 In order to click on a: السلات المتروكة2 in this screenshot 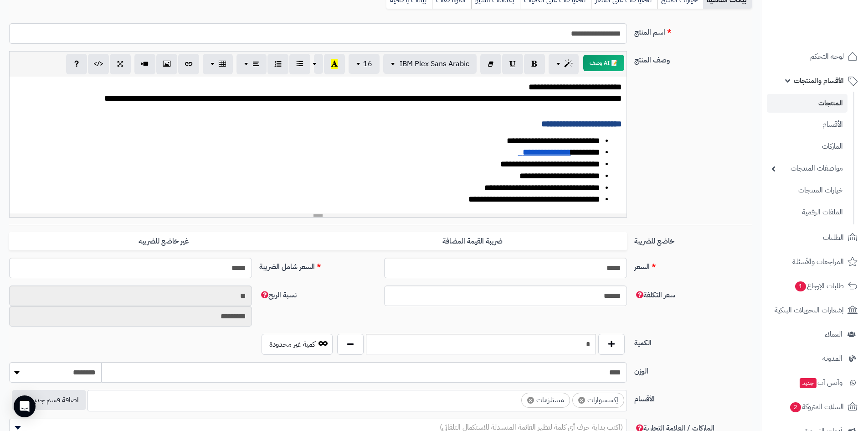, I will do `click(814, 407)`.